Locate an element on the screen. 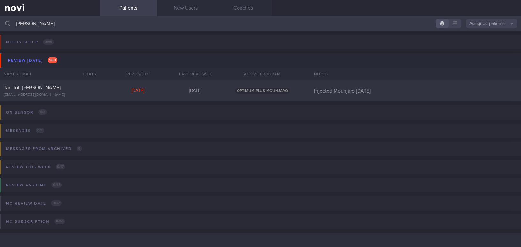 The height and width of the screenshot is (247, 521). div: On sensor is located at coordinates (27, 112).